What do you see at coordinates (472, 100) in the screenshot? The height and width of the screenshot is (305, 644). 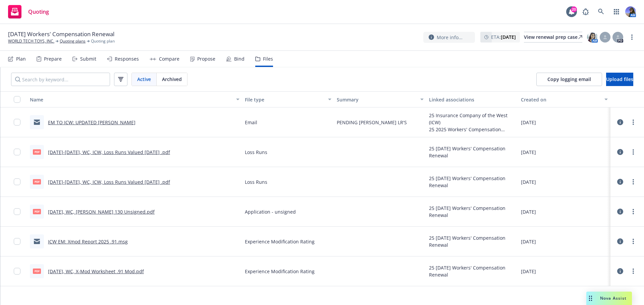 I see `div: Linked associations` at bounding box center [472, 100].